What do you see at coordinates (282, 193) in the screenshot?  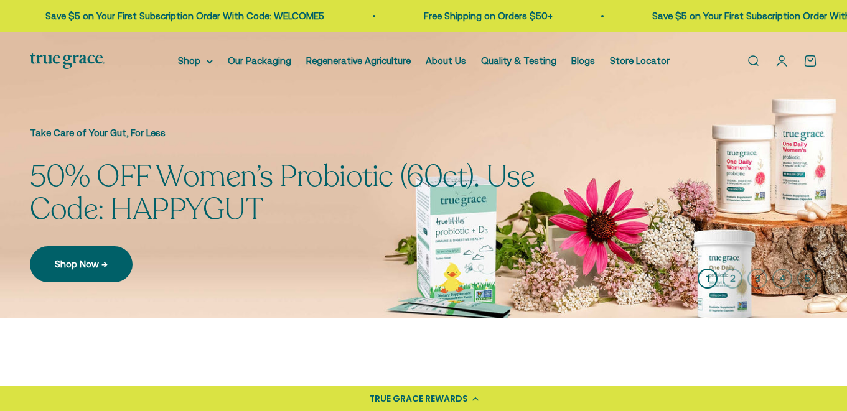 I see `split-lines: 50% OFF Women’s Probiotic (60ct). Use Code: HAPPYGUT` at bounding box center [282, 193].